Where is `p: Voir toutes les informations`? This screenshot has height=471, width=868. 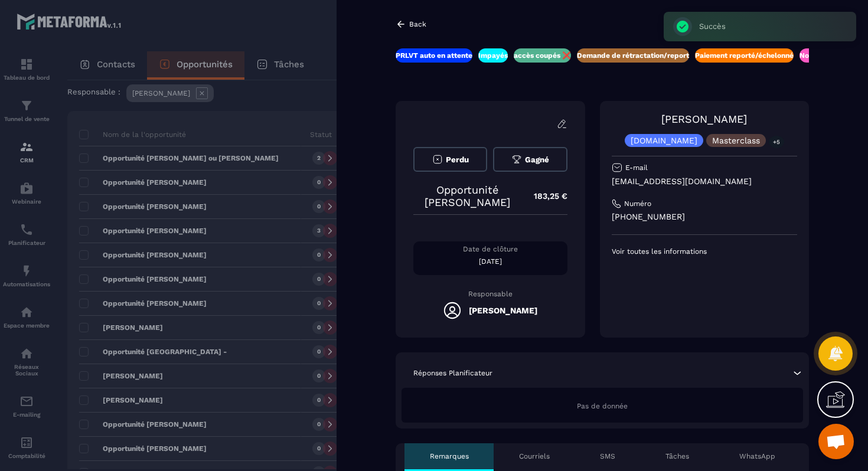
p: Voir toutes les informations is located at coordinates (705, 251).